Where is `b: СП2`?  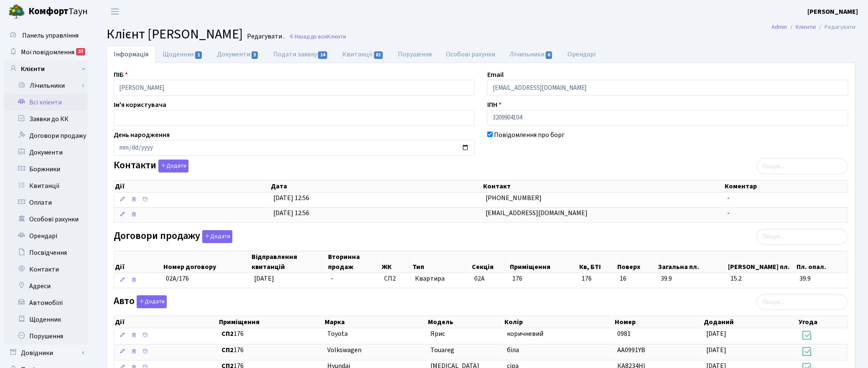
b: СП2 is located at coordinates (228, 350).